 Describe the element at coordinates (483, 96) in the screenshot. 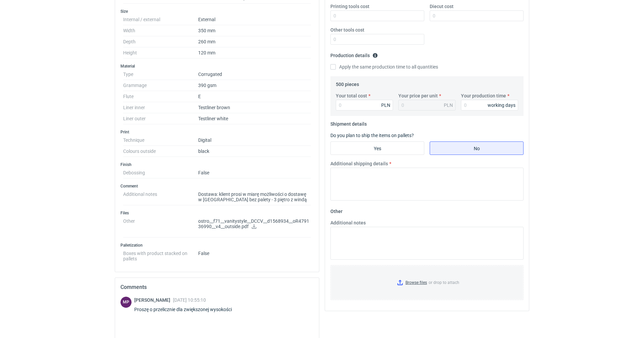

I see `label: Your production time` at that location.